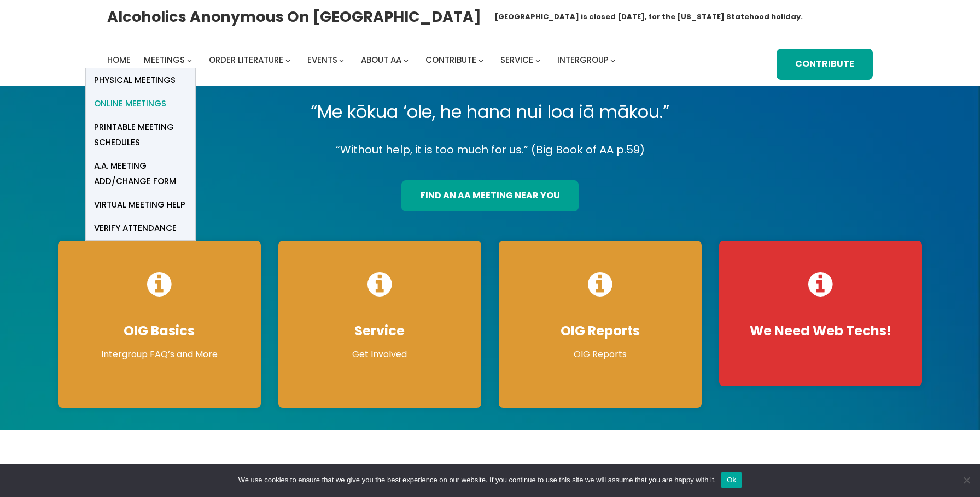 This screenshot has width=980, height=497. I want to click on a: Events, so click(322, 60).